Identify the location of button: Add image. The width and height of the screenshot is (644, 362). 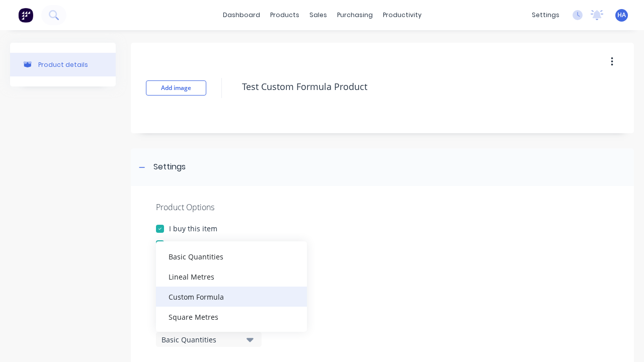
(176, 88).